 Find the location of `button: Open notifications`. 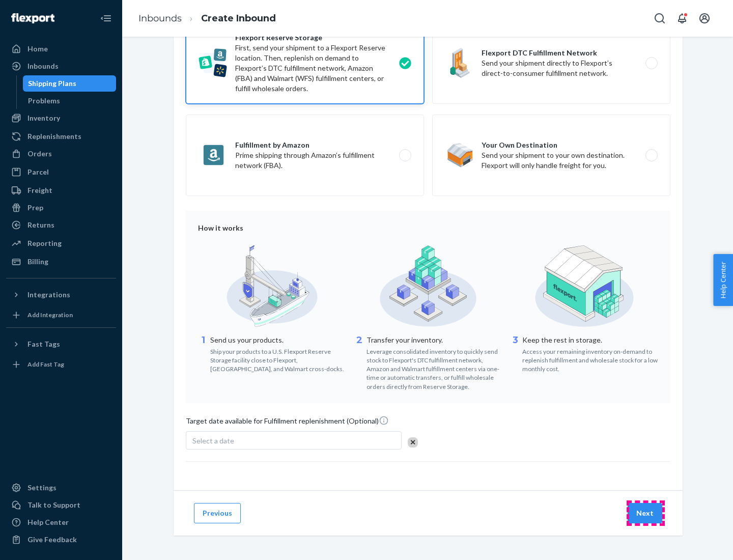

button: Open notifications is located at coordinates (682, 18).